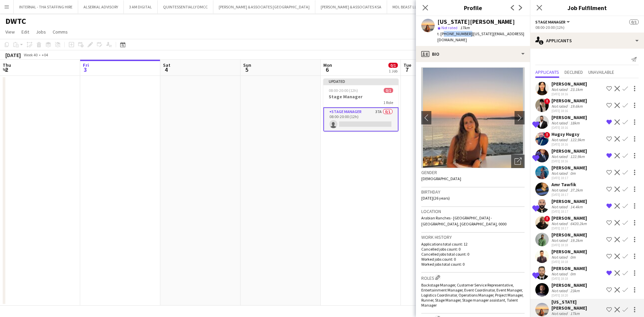 The height and width of the screenshot is (317, 644). I want to click on span: Stage Manager, so click(551, 22).